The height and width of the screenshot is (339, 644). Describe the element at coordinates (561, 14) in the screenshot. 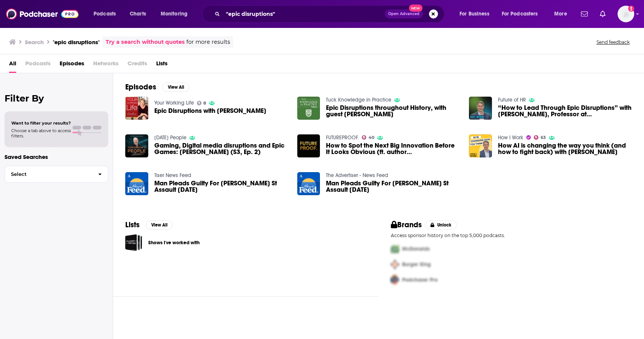

I see `span: More` at that location.